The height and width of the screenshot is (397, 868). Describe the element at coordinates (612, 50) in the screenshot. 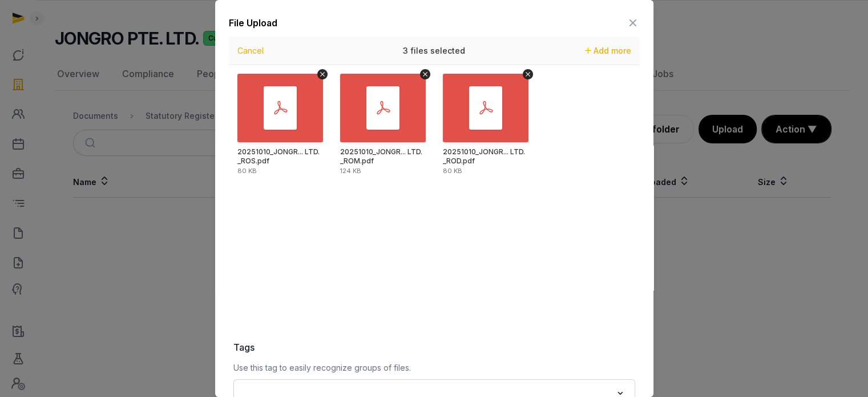

I see `span: Add more` at that location.